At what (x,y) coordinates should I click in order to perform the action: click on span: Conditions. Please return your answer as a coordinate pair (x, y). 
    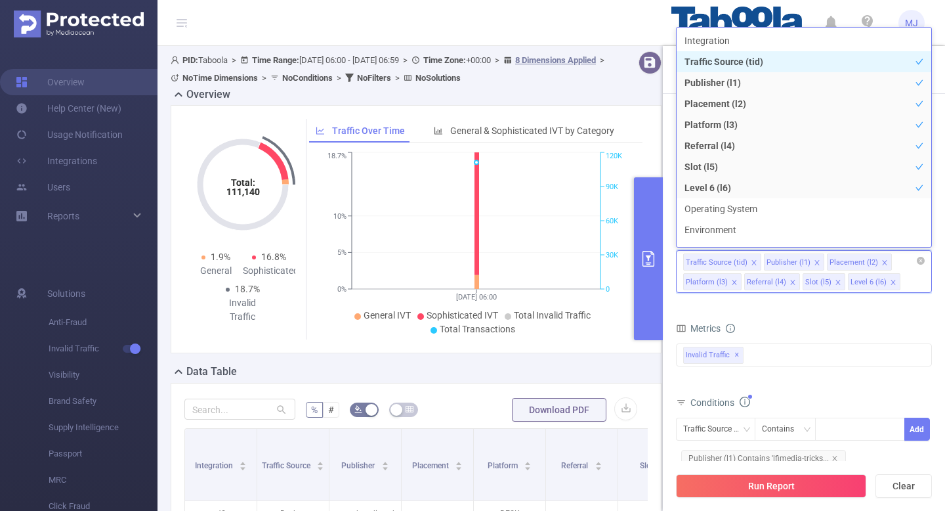
    Looking at the image, I should click on (720, 402).